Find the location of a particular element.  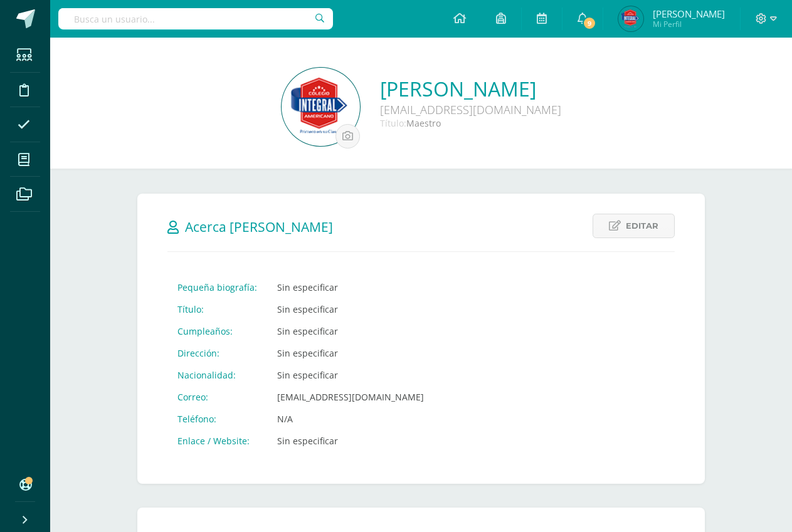

td: Pequeña biografía: is located at coordinates (217, 287).